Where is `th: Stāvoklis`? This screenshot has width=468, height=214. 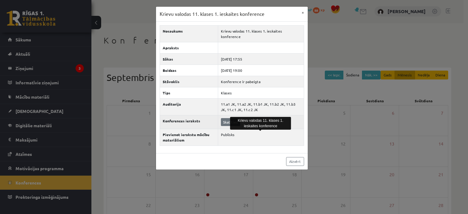
th: Stāvoklis is located at coordinates (188, 81).